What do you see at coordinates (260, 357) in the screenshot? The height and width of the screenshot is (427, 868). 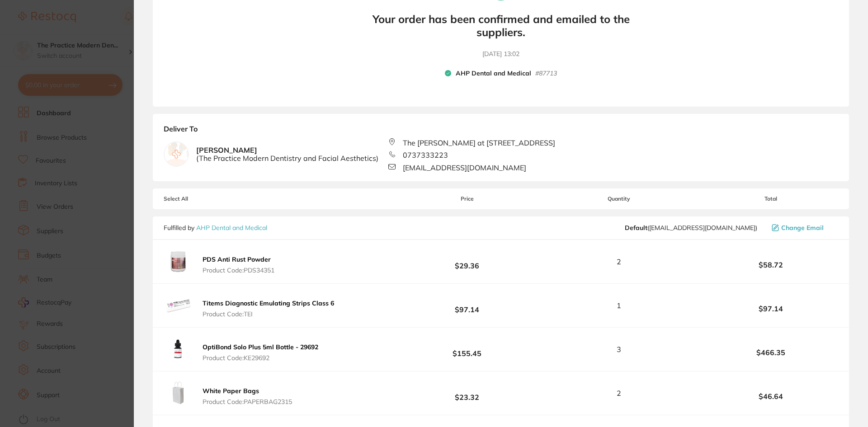 I see `span: Product Code: KE29692` at bounding box center [260, 357].